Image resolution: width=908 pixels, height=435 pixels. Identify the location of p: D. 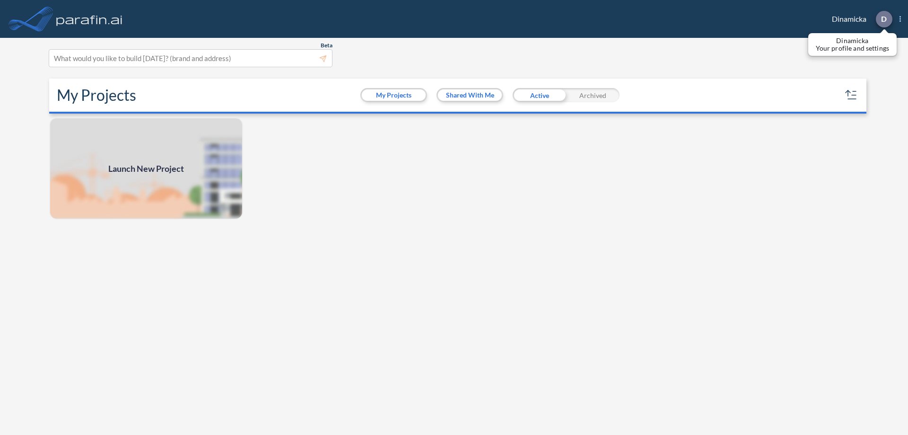
(884, 19).